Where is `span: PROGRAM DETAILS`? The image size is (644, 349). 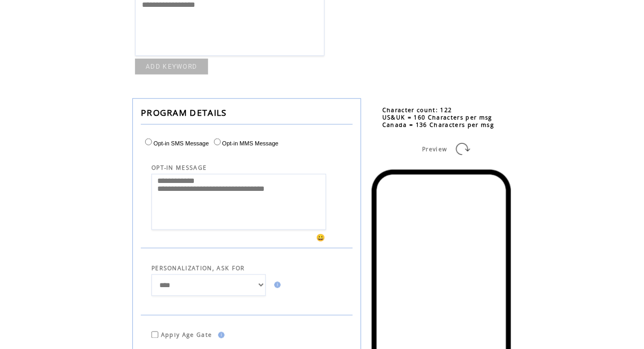 span: PROGRAM DETAILS is located at coordinates (184, 112).